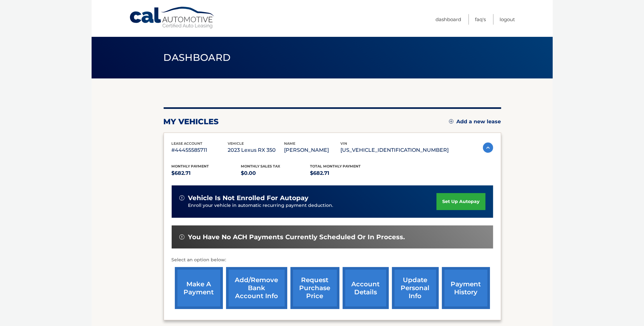 The width and height of the screenshot is (644, 326). I want to click on a: Cal Automotive, so click(172, 17).